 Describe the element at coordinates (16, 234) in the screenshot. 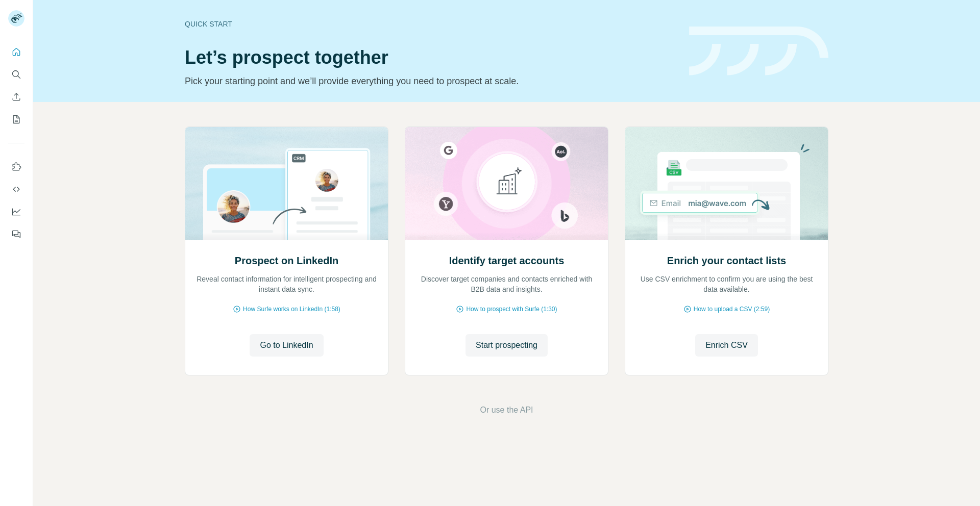

I see `button: Feedback` at that location.